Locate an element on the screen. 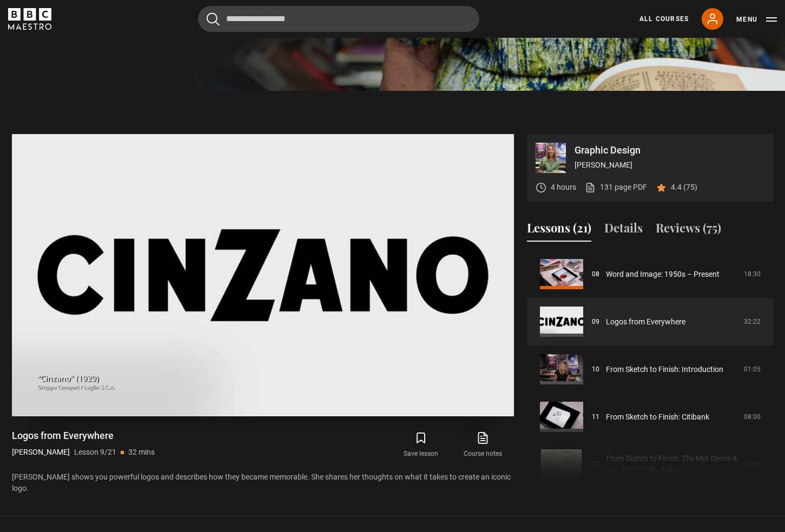 This screenshot has width=785, height=532. a: From Sketch to Finish: Citibank is located at coordinates (657, 417).